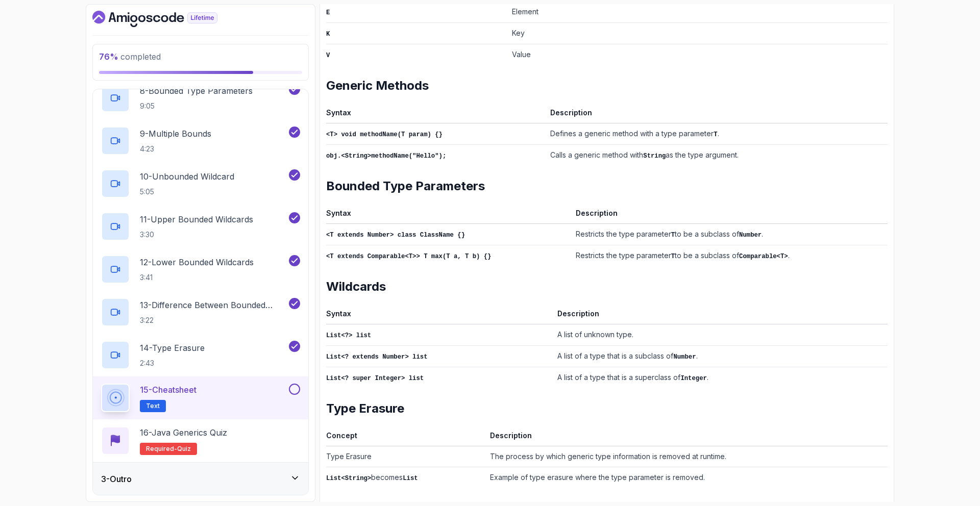 Image resolution: width=980 pixels, height=506 pixels. Describe the element at coordinates (161, 449) in the screenshot. I see `span: Required-` at that location.